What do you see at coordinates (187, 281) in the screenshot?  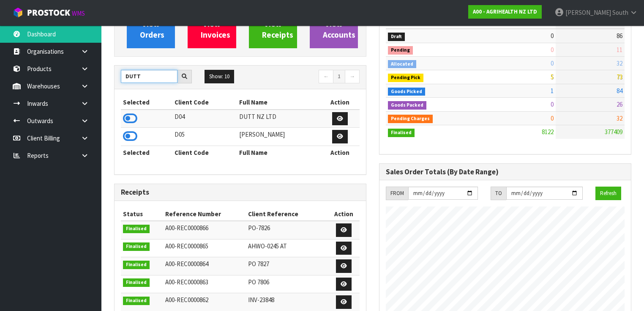 I see `span: A00-REC0000863` at bounding box center [187, 281].